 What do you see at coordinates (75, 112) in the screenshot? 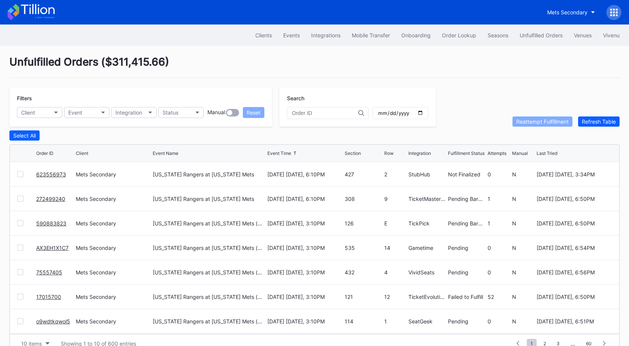
I see `div: Event` at bounding box center [75, 112].